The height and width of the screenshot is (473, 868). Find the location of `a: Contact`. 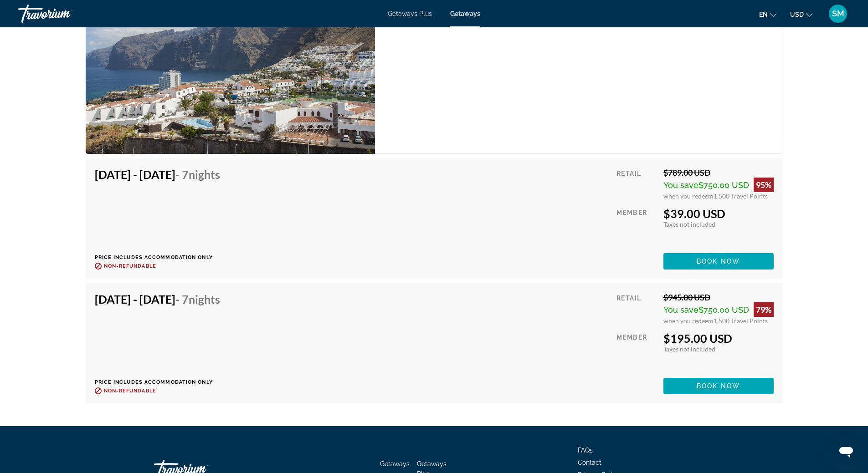

a: Contact is located at coordinates (590, 463).